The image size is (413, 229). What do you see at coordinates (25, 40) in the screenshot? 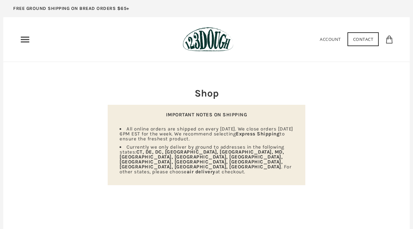
I see `nav: Primary` at bounding box center [25, 40].